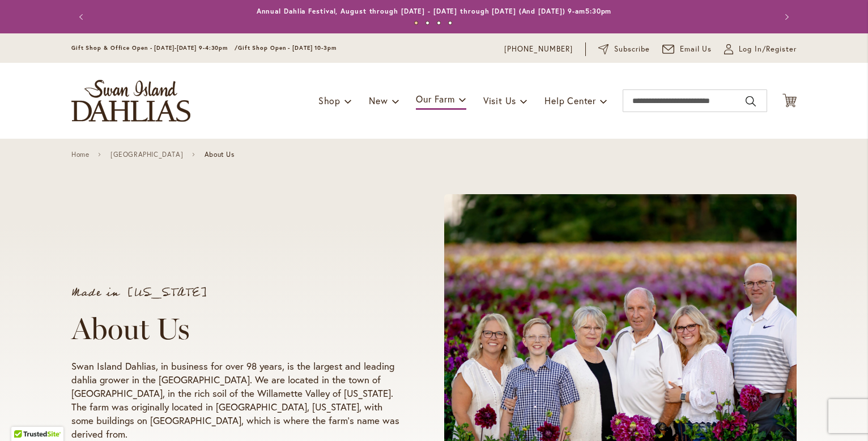 The height and width of the screenshot is (441, 868). What do you see at coordinates (236, 329) in the screenshot?
I see `h1: About Us` at bounding box center [236, 329].